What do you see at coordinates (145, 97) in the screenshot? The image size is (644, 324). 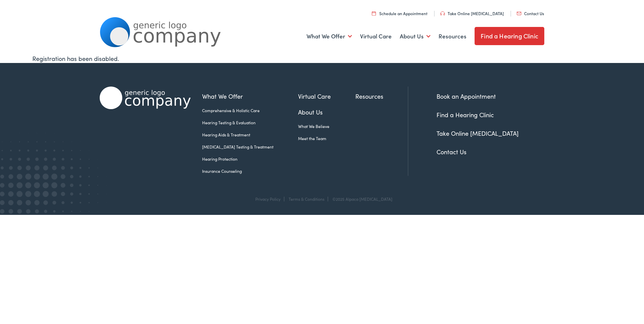 I see `img: Alpaca Audiology` at bounding box center [145, 97].